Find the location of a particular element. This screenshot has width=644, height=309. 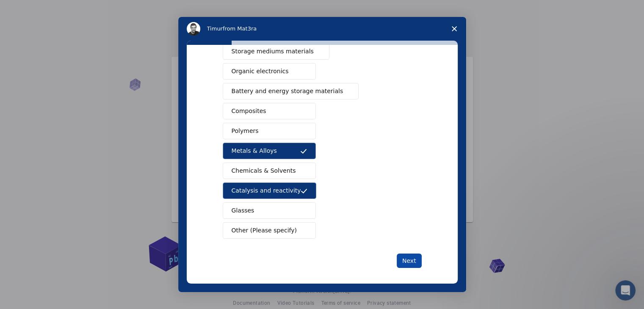

span: Catalysis and reactivity is located at coordinates (266, 191).